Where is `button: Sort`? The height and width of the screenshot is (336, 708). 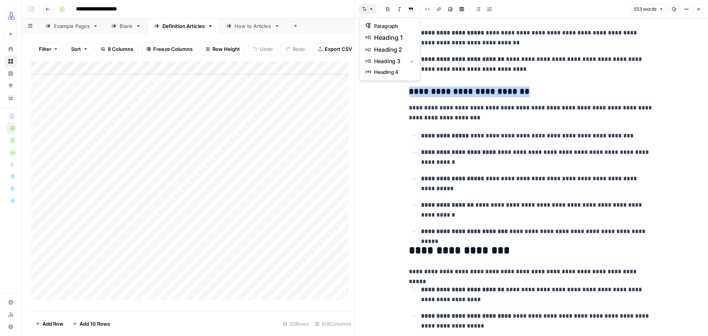
button: Sort is located at coordinates (80, 49).